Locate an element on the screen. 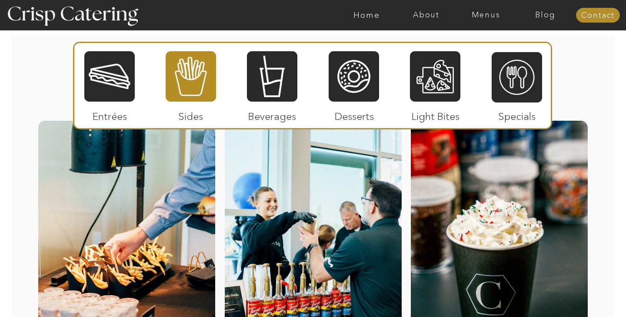 This screenshot has width=626, height=317. a: About is located at coordinates (426, 15).